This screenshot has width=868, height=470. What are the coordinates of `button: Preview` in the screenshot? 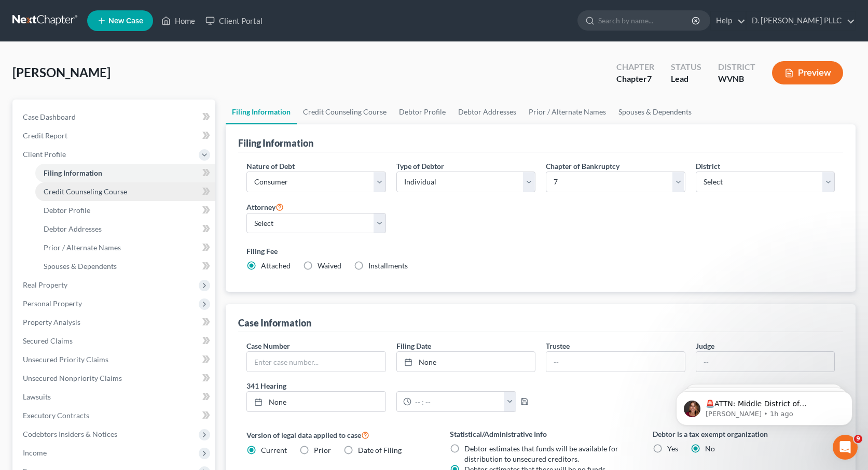 It's located at (807, 72).